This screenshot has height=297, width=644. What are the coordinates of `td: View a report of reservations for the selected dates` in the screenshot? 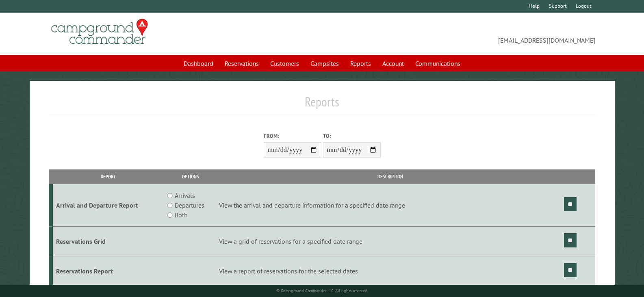 It's located at (390, 271).